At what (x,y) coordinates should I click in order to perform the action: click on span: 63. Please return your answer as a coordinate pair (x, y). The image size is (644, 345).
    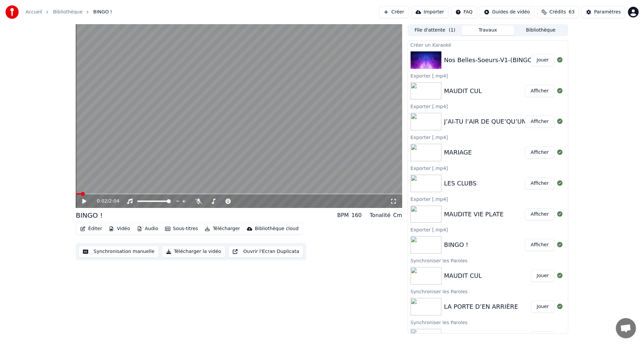
    Looking at the image, I should click on (571, 12).